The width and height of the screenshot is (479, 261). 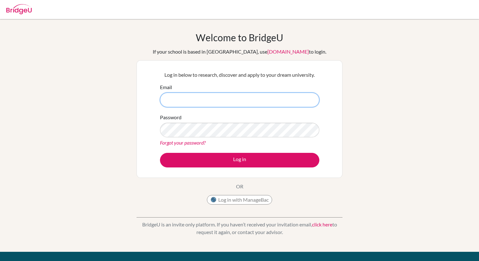 I want to click on a: Forgot your password?, so click(x=183, y=142).